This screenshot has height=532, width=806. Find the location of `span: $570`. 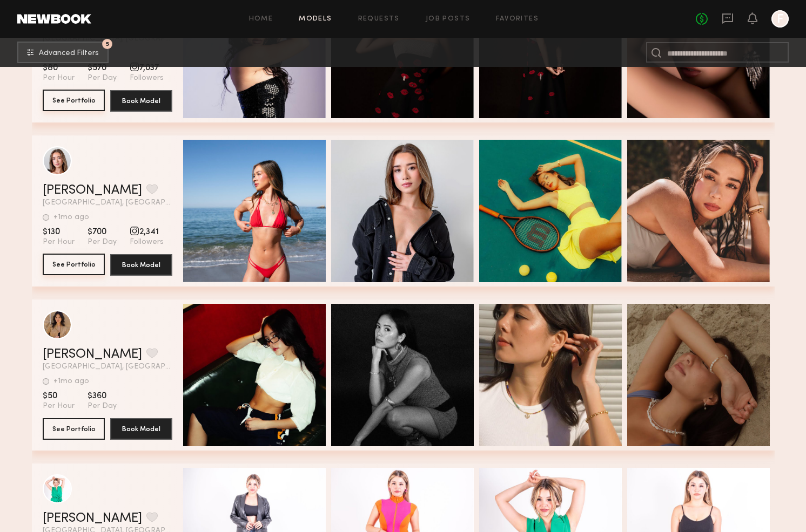

span: $570 is located at coordinates (102, 68).